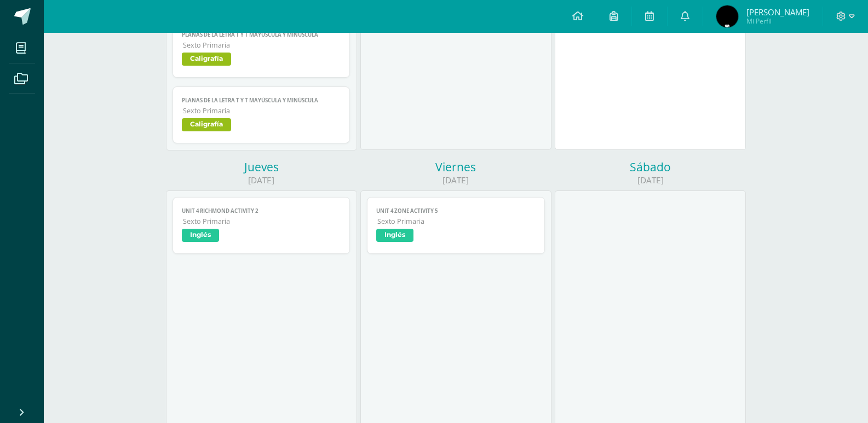 The width and height of the screenshot is (868, 423). Describe the element at coordinates (727, 17) in the screenshot. I see `img: 3b5d3dbc273b296c7711c4ad59741bbc.png` at that location.